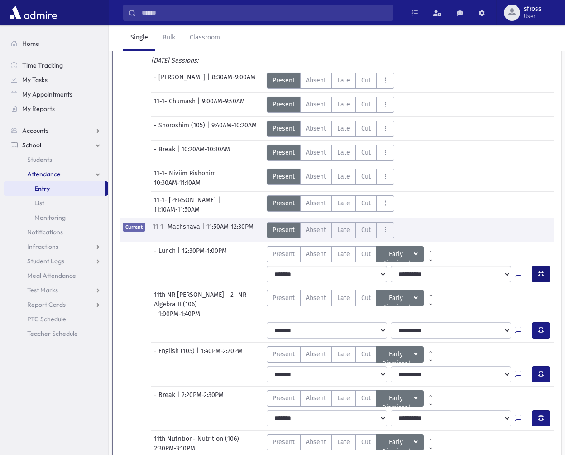 Image resolution: width=565 pixels, height=455 pixels. Describe the element at coordinates (39, 203) in the screenshot. I see `span: List` at that location.